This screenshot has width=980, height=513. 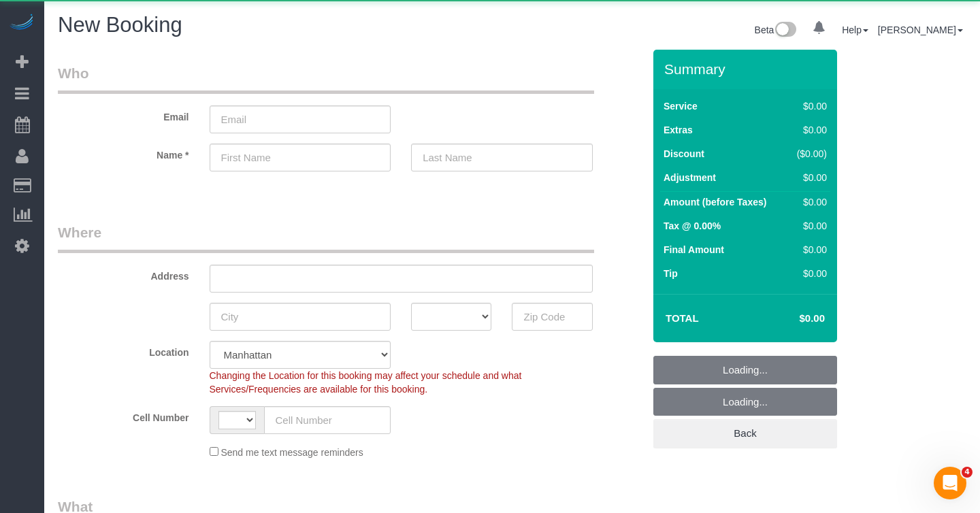 What do you see at coordinates (366, 383) in the screenshot?
I see `span: Changing the Location for this booking may affect your schedule and what Services/Frequencies are...` at bounding box center [366, 383].